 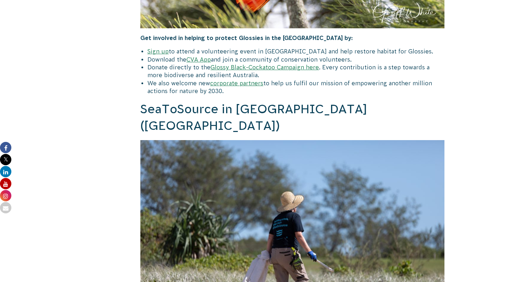 I want to click on li: Download the and join a community of conservation volunteers., so click(x=296, y=59).